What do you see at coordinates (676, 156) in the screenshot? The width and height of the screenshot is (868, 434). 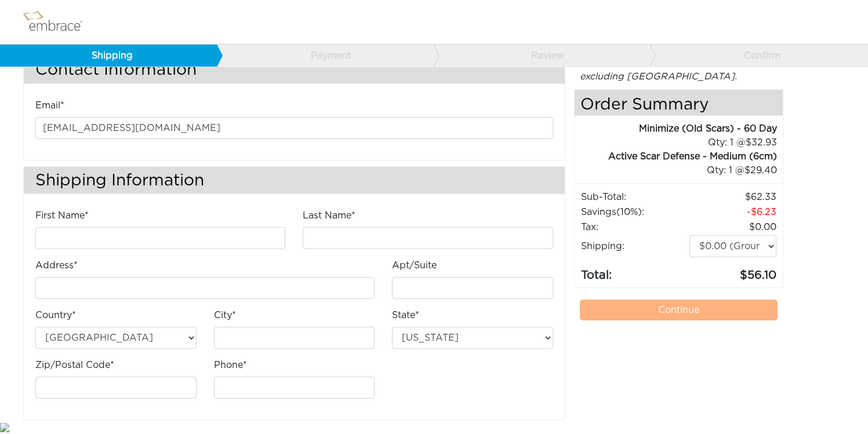 I see `div: Active Scar Defense - Medium (6cm)` at bounding box center [676, 156].